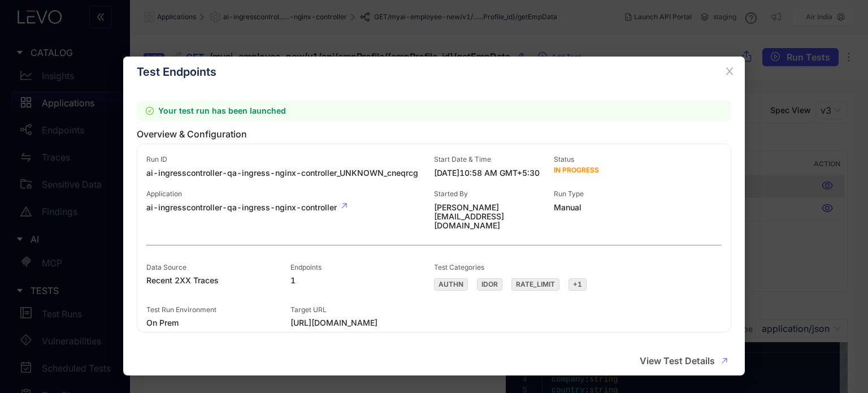  What do you see at coordinates (362, 280) in the screenshot?
I see `span: 1` at bounding box center [362, 280].